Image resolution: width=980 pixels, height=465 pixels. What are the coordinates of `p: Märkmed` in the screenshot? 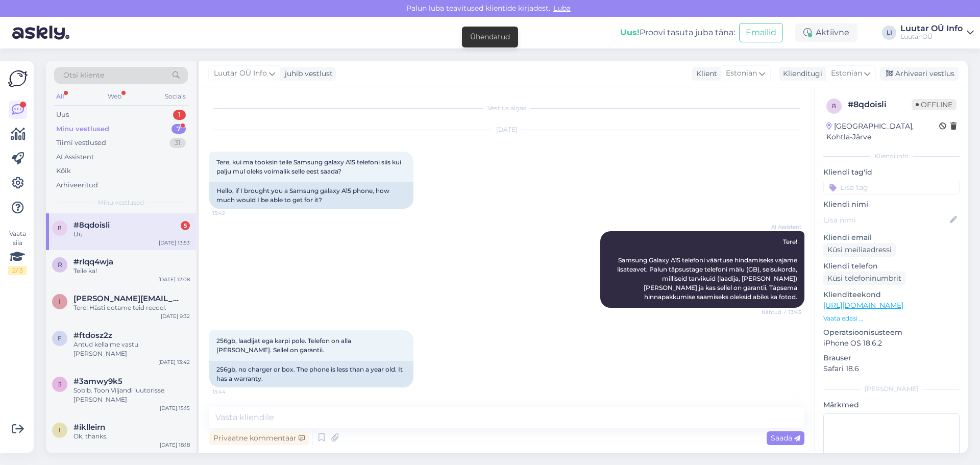 It's located at (891, 405).